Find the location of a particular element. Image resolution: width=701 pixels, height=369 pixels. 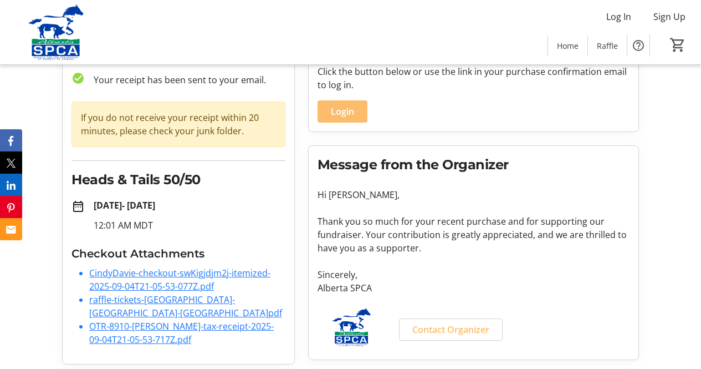

h2: Heads & Tails 50/50 is located at coordinates (179, 180).